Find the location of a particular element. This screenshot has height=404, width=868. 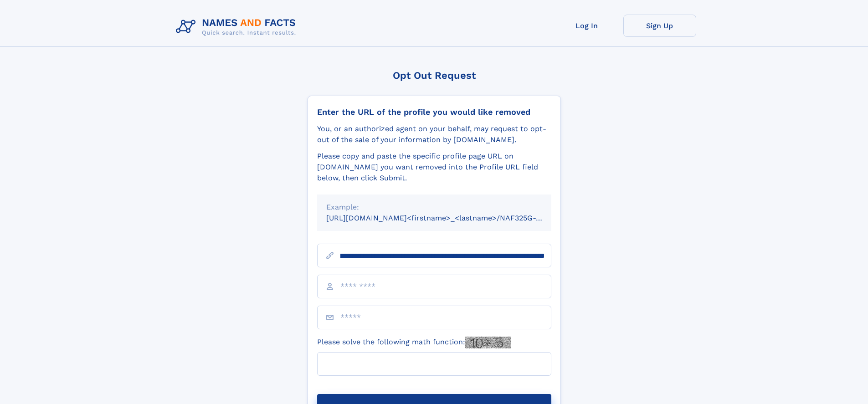

label: Please solve the following math function: is located at coordinates (413, 342).